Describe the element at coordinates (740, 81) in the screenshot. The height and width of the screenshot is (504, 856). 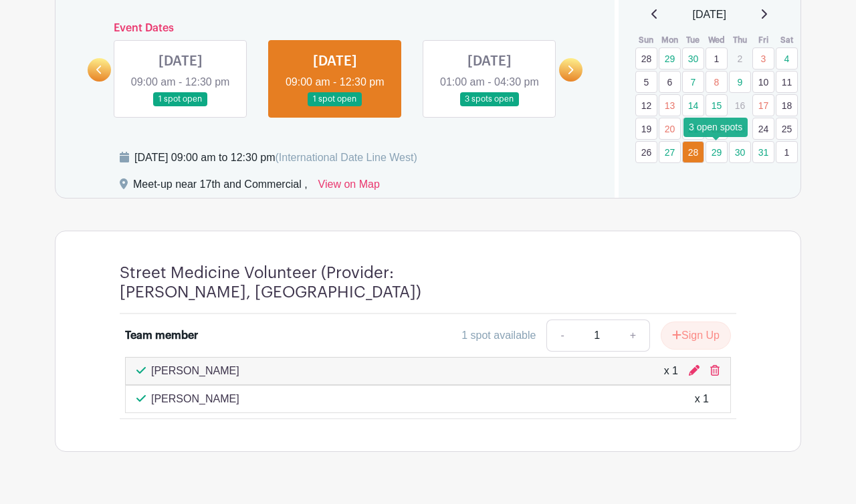
I see `a: 9` at that location.